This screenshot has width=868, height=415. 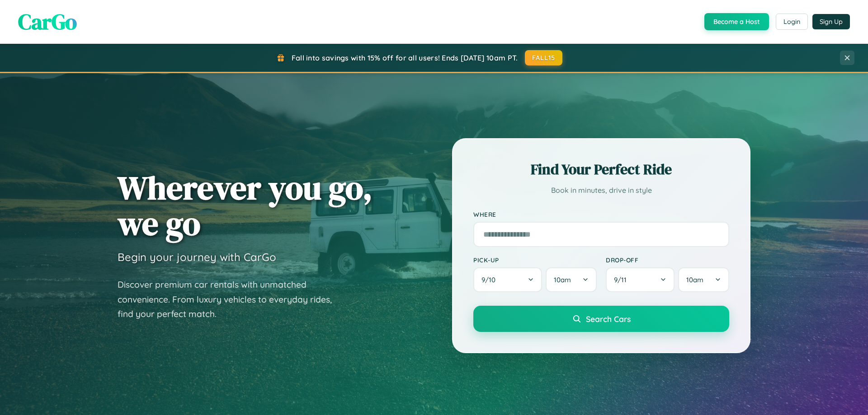 What do you see at coordinates (230, 300) in the screenshot?
I see `p: Discover premium car rentals with unmatched convenience. From luxury vehicles to everyday rides, ...` at bounding box center [230, 300].